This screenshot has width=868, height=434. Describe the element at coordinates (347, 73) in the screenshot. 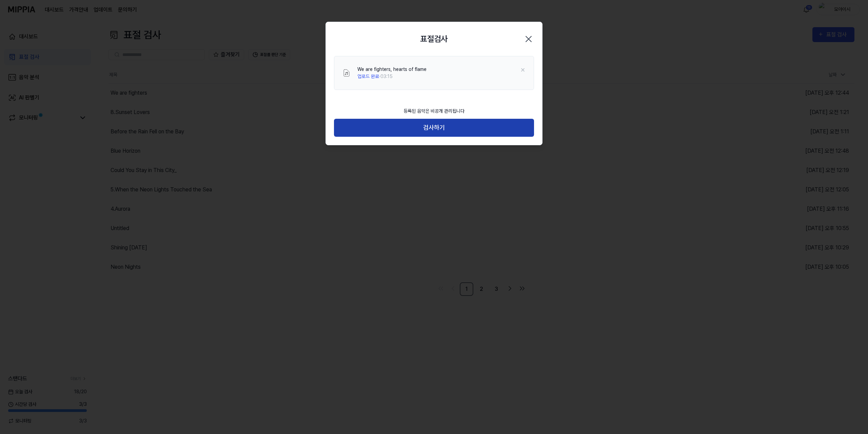

I see `img: File Select` at that location.